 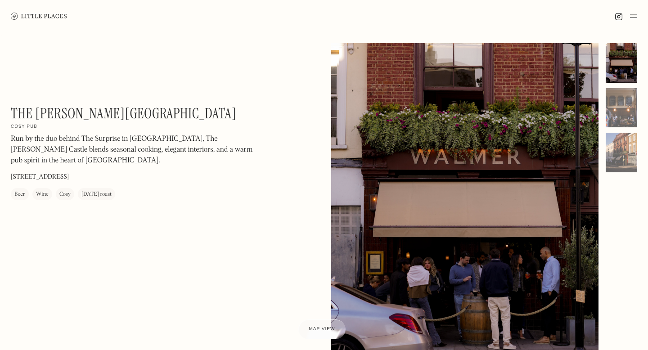 I want to click on h2: Cosy pub, so click(x=24, y=127).